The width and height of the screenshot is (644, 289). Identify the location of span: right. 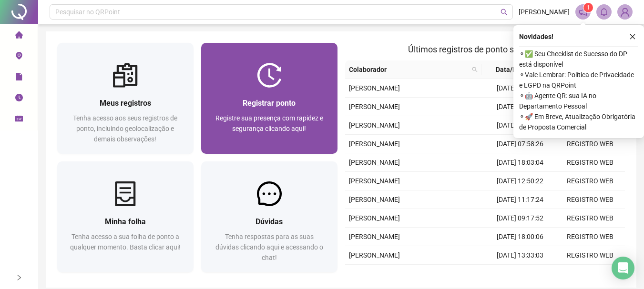
(19, 278).